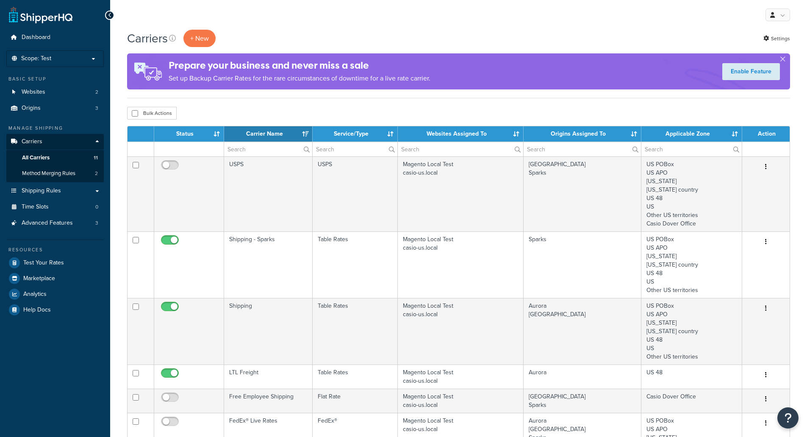 Image resolution: width=807 pixels, height=437 pixels. What do you see at coordinates (147, 38) in the screenshot?
I see `h1: Carriers` at bounding box center [147, 38].